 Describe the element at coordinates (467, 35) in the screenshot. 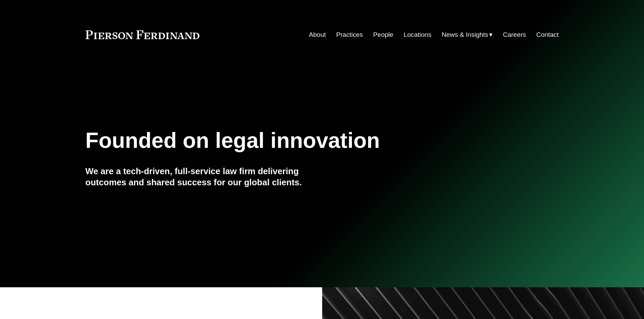

I see `a: folder dropdown` at that location.